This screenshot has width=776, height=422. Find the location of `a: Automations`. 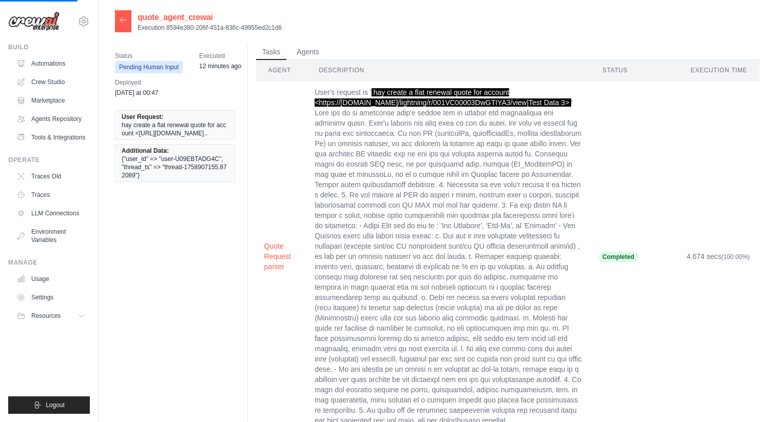

a: Automations is located at coordinates (51, 64).